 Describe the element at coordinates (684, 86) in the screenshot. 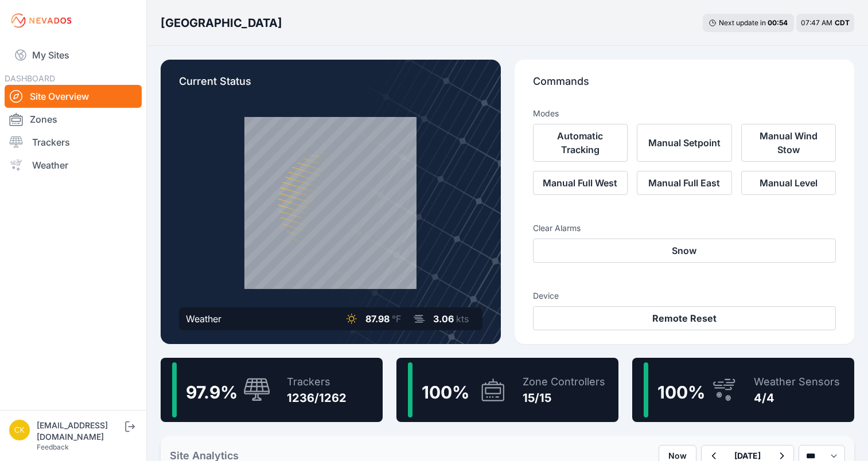

I see `p: Commands` at that location.